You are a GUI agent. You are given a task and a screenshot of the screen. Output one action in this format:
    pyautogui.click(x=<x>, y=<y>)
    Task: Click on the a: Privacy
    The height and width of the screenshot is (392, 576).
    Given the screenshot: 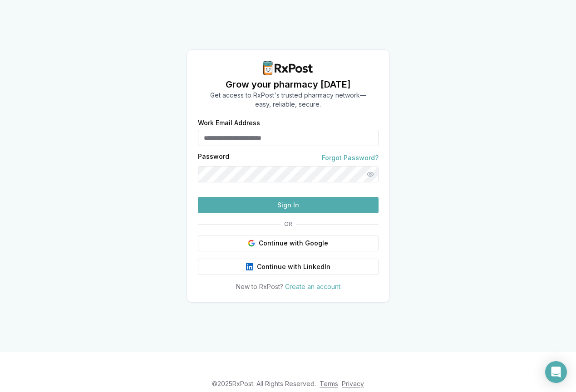 What is the action you would take?
    pyautogui.click(x=353, y=383)
    